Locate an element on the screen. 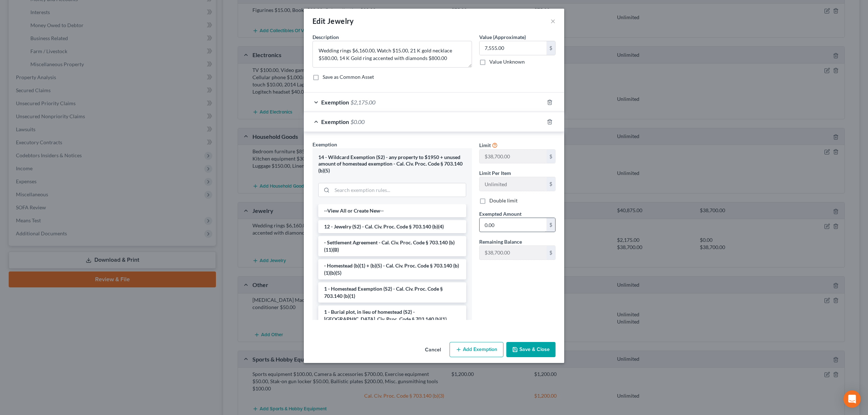  label: Value Unknown is located at coordinates (507, 62).